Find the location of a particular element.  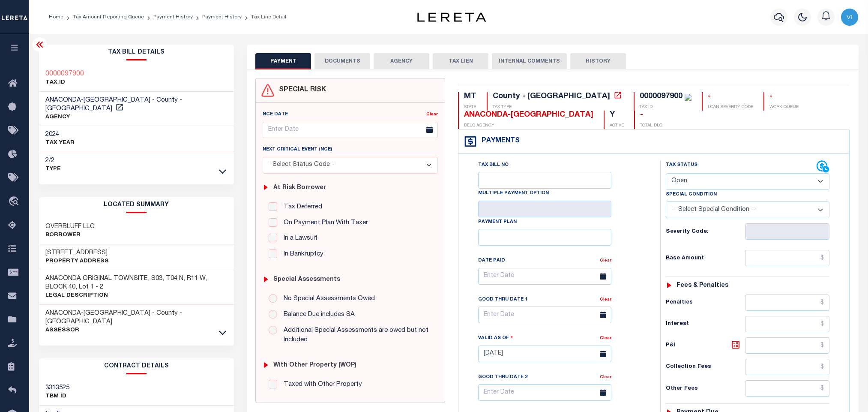

p: Assessor is located at coordinates (136, 330).